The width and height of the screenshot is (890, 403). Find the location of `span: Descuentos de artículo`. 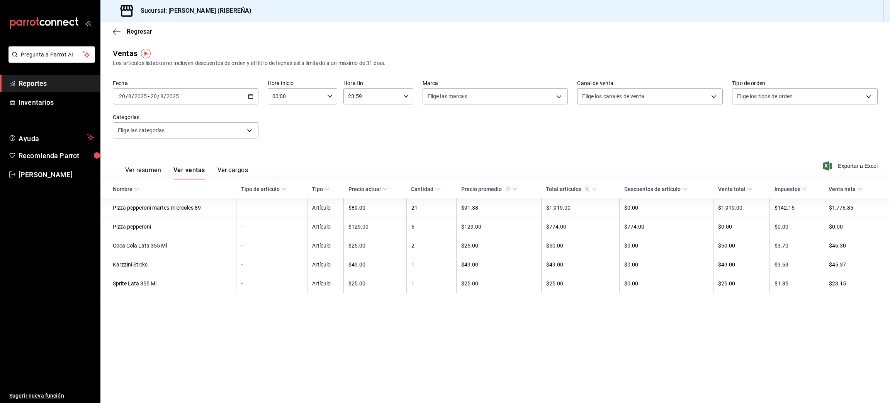

span: Descuentos de artículo is located at coordinates (656, 189).